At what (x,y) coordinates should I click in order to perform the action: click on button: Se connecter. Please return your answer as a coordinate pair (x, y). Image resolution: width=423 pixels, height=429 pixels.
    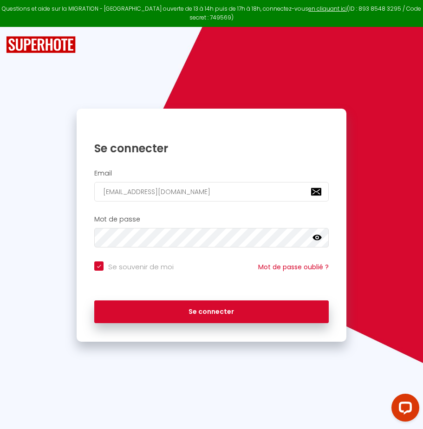
    Looking at the image, I should click on (211, 312).